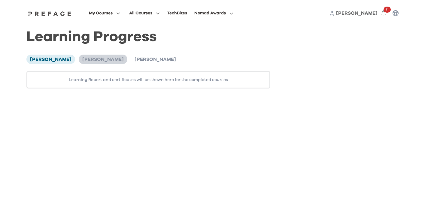  What do you see at coordinates (149, 37) in the screenshot?
I see `h1: Learning Progress` at bounding box center [149, 37].